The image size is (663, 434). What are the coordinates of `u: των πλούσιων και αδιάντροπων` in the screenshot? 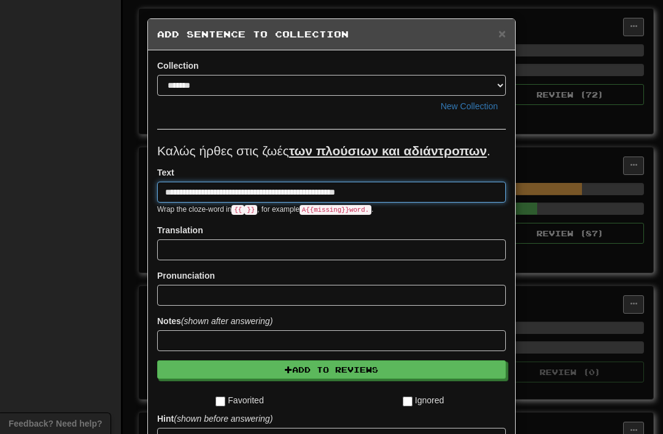 It's located at (388, 150).